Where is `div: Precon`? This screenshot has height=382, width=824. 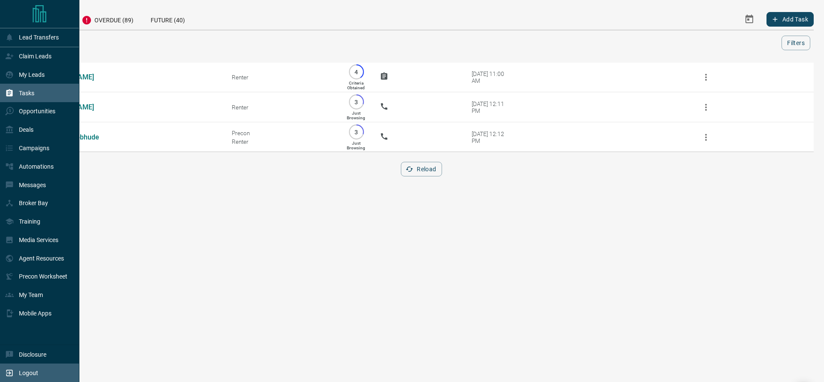
div: Precon is located at coordinates (282, 133).